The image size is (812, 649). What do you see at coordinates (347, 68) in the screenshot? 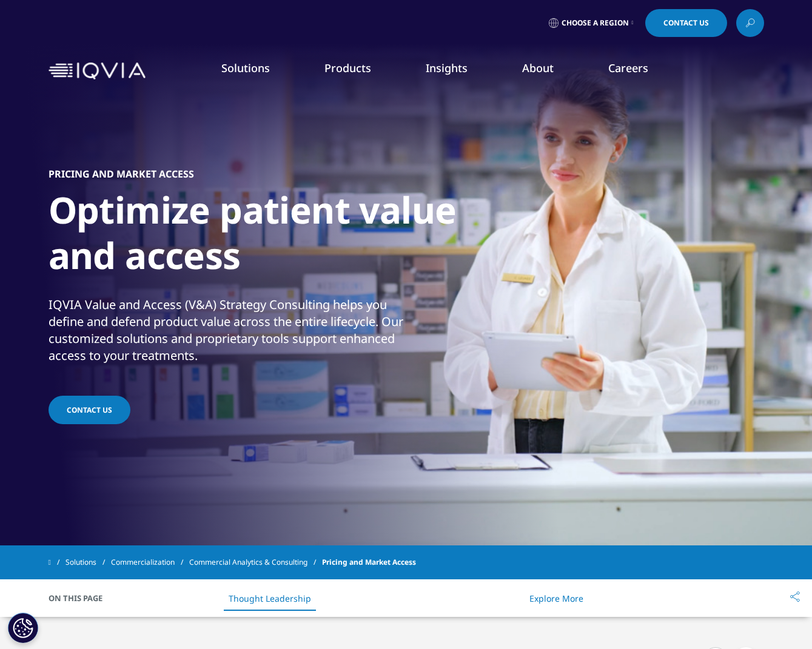
I see `a: Products` at bounding box center [347, 68].